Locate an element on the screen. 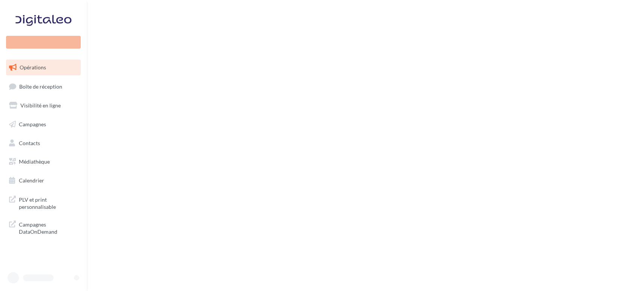  a: Campagnes DataOnDemand is located at coordinates (43, 227).